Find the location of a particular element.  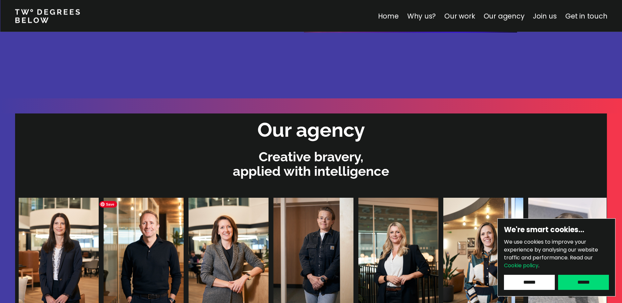

span: Read our . is located at coordinates (548, 261).